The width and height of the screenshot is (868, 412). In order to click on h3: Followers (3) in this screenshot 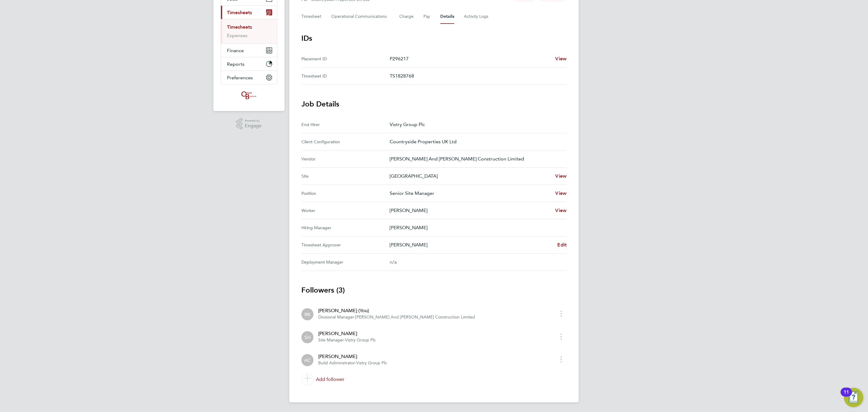, I will do `click(434, 290)`.